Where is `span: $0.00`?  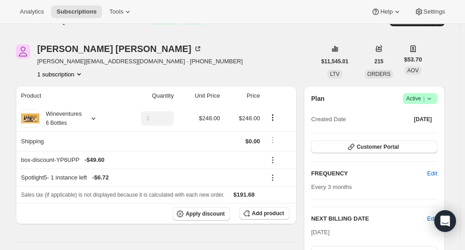 span: $0.00 is located at coordinates (253, 141).